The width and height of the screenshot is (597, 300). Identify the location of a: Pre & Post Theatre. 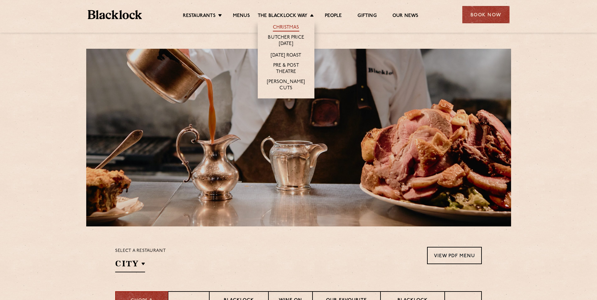
(286, 69).